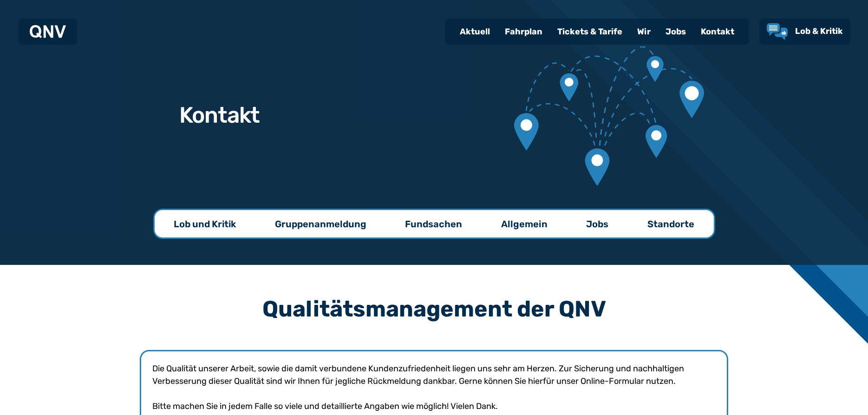 Image resolution: width=868 pixels, height=415 pixels. Describe the element at coordinates (434, 375) in the screenshot. I see `p: Die Qualität unserer Arbeit, sowie die damit verbundene Kundenzufriedenheit liegen uns sehr am He...` at that location.